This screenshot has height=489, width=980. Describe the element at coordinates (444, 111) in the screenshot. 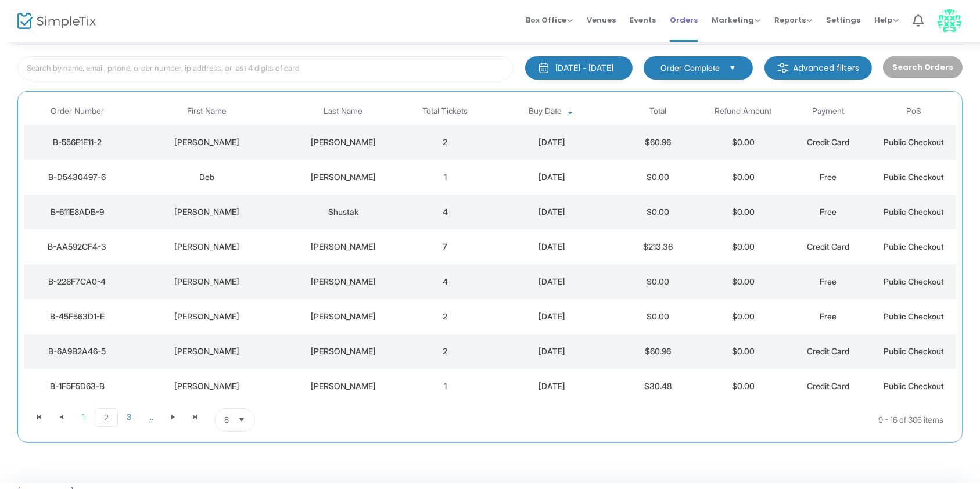

I see `th: Total Tickets` at that location.